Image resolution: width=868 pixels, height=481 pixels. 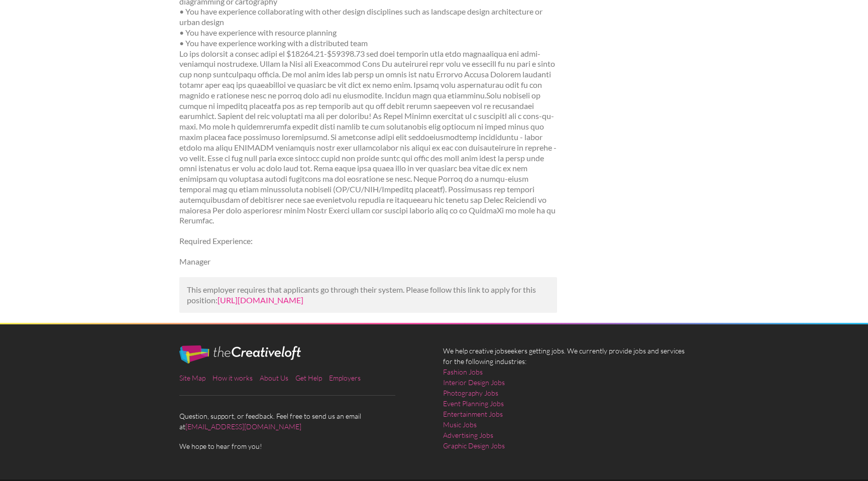 What do you see at coordinates (471, 392) in the screenshot?
I see `a: Photography Jobs` at bounding box center [471, 392].